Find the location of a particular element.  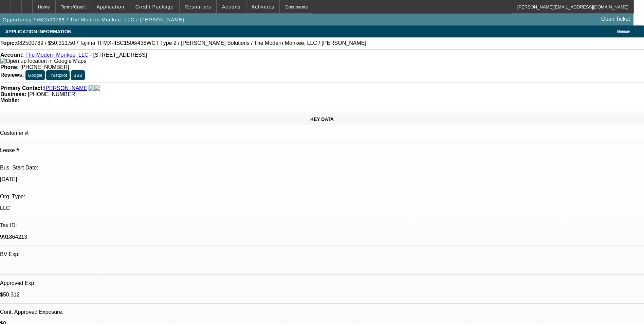

a: View Google Maps is located at coordinates (43, 61).